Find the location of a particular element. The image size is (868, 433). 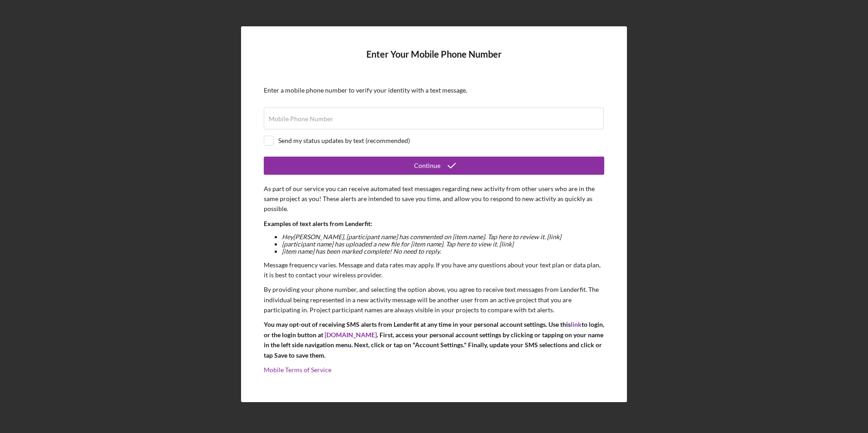

p: Message frequency varies. Message and data rates may apply. If you have any questions about your ... is located at coordinates (434, 270).